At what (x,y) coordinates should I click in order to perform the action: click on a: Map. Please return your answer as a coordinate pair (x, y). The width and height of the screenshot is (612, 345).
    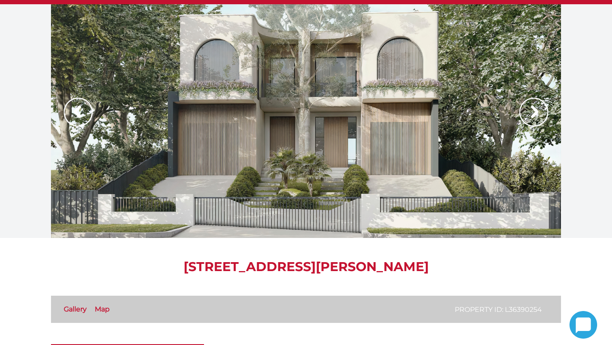
    Looking at the image, I should click on (102, 309).